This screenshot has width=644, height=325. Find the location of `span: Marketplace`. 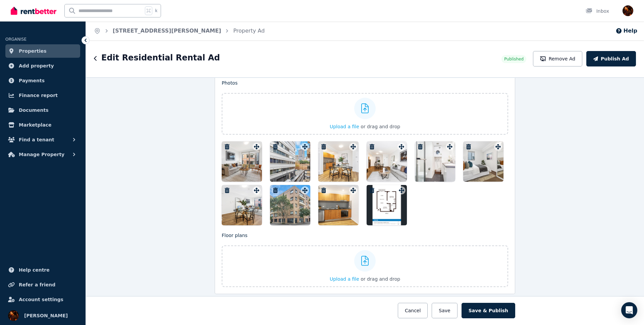

span: Marketplace is located at coordinates (35, 125).